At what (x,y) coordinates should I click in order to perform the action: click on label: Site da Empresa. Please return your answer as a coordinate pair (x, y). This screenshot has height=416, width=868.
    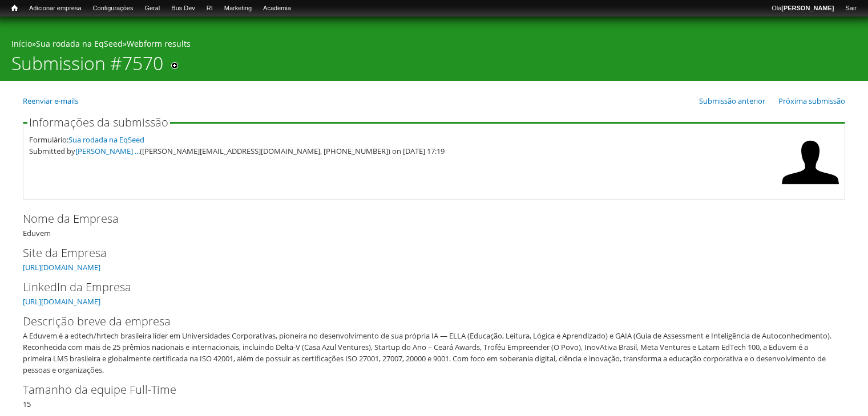
    Looking at the image, I should click on (425, 253).